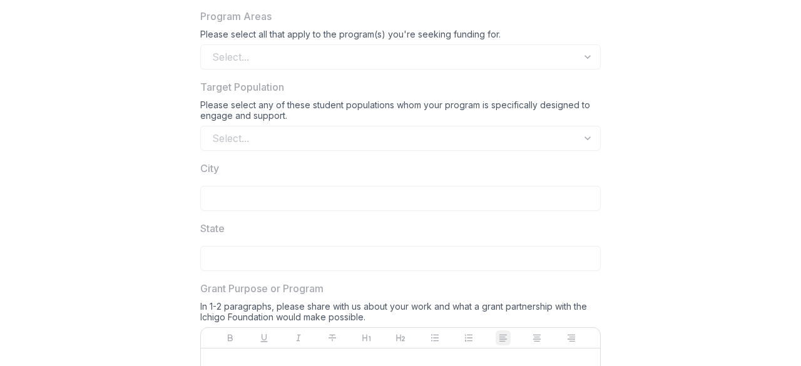 The width and height of the screenshot is (801, 366). What do you see at coordinates (400, 113) in the screenshot?
I see `div: Please select any of these student populations whom your program is specifically designed to enga...` at bounding box center [400, 113].